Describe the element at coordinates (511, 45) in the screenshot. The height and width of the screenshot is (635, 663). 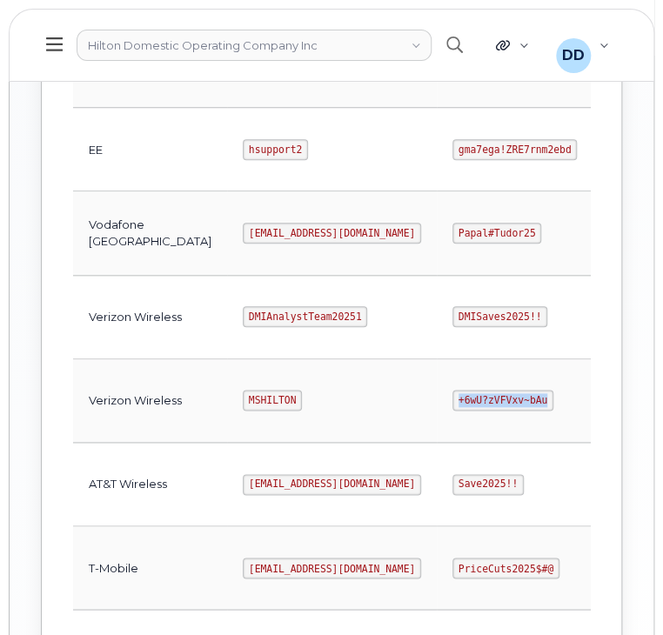
I see `div: Quicklinks` at that location.